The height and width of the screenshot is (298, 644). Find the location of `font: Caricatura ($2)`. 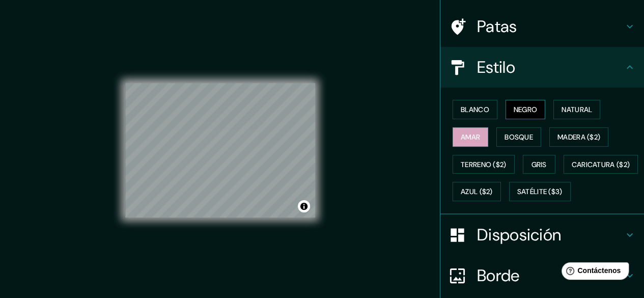

font: Caricatura ($2) is located at coordinates (601, 164).